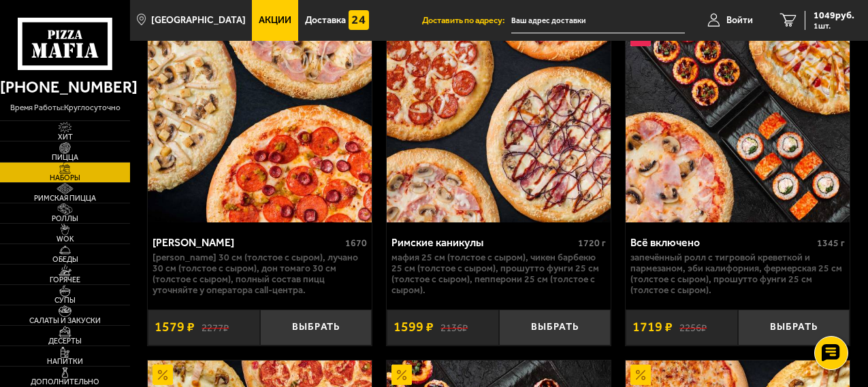 The height and width of the screenshot is (387, 868). Describe the element at coordinates (598, 20) in the screenshot. I see `input: Ваш адрес доставки` at that location.